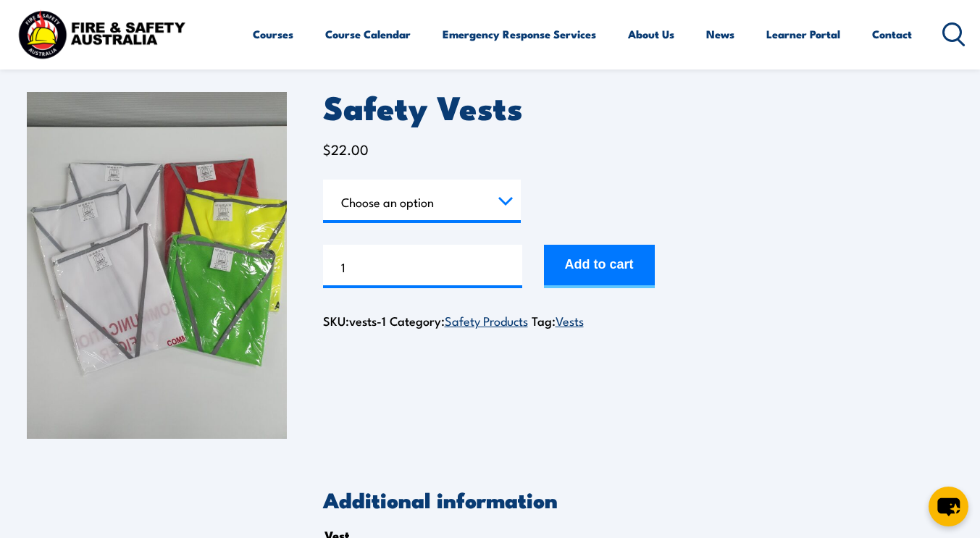 This screenshot has height=538, width=980. Describe the element at coordinates (804, 34) in the screenshot. I see `a: Learner Portal` at that location.